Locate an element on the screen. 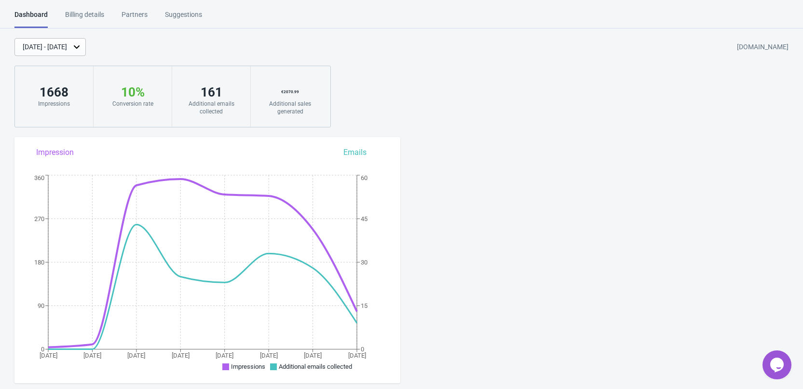 The image size is (803, 389). div: Conversion rate is located at coordinates (133, 104).